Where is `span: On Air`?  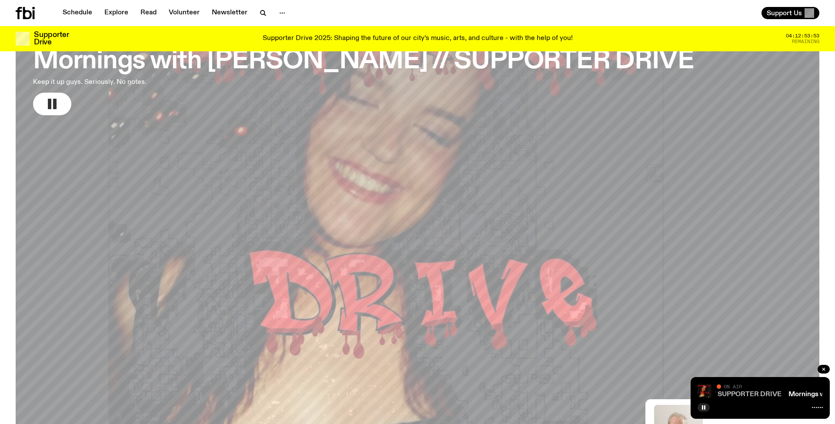 span: On Air is located at coordinates (733, 386).